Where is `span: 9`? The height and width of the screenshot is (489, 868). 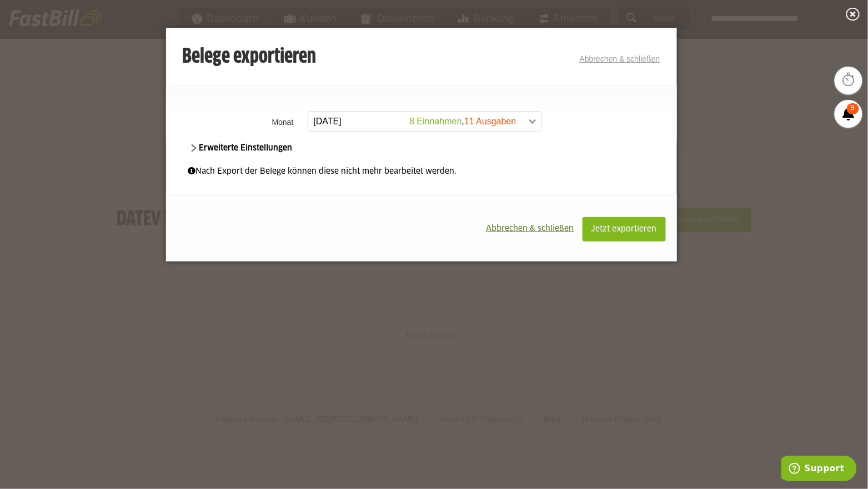
span: 9 is located at coordinates (853, 109).